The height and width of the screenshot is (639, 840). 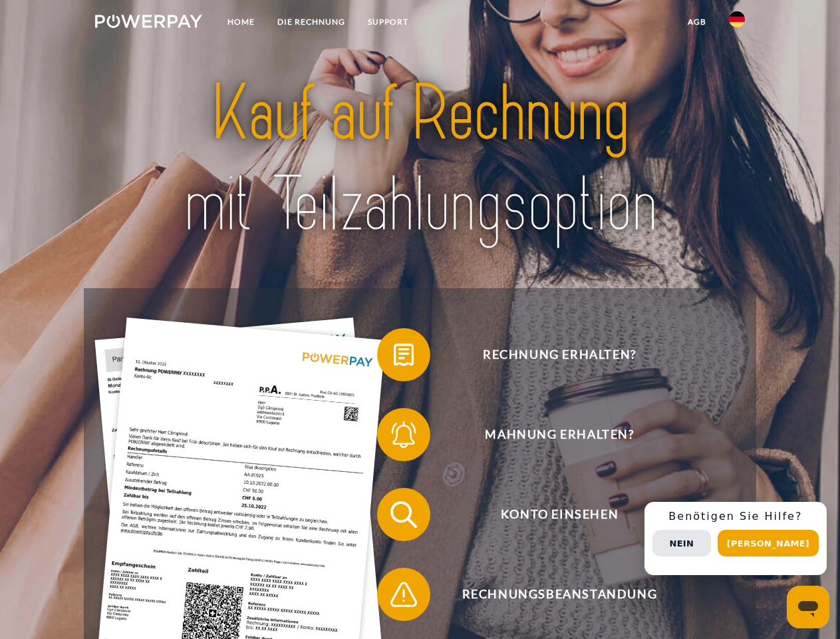 I want to click on a: agb, so click(x=698, y=22).